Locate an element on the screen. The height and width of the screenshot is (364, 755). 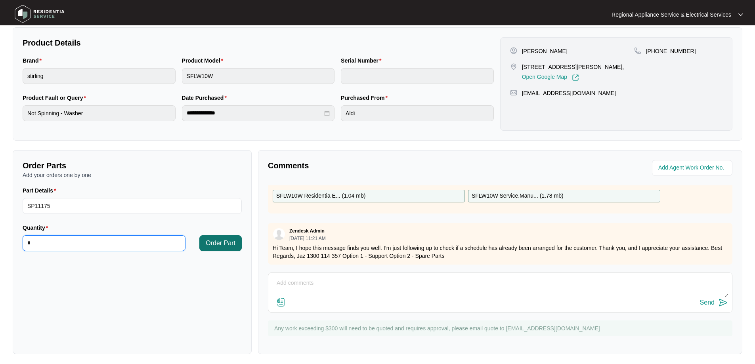
a: Open Google Map is located at coordinates (550, 78).